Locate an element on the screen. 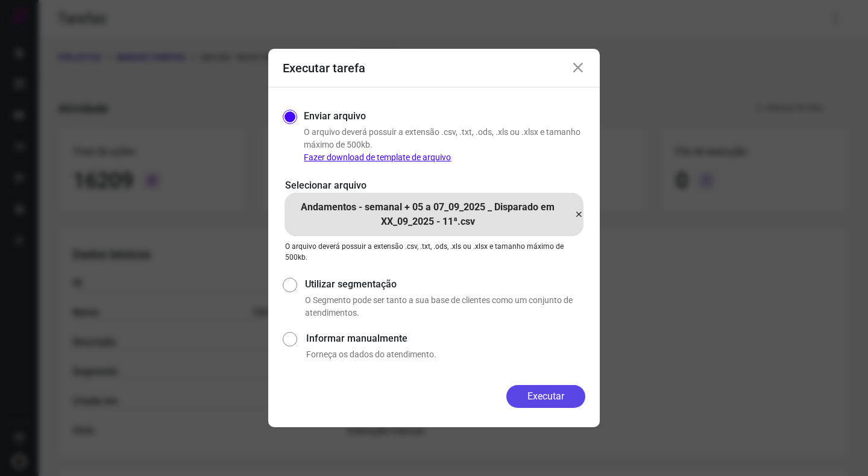  label: Informar manualmente is located at coordinates (445, 339).